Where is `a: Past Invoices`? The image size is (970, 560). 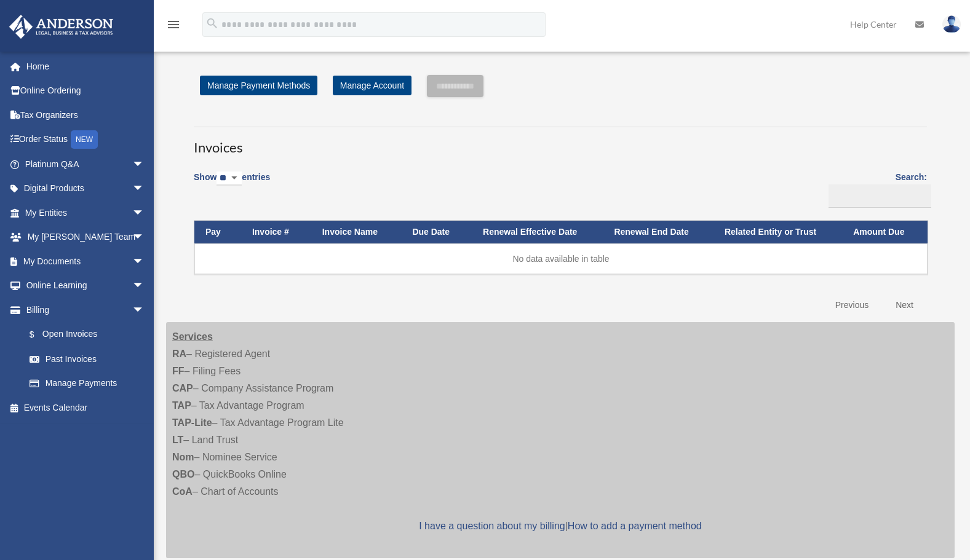
a: Past Invoices is located at coordinates (87, 359).